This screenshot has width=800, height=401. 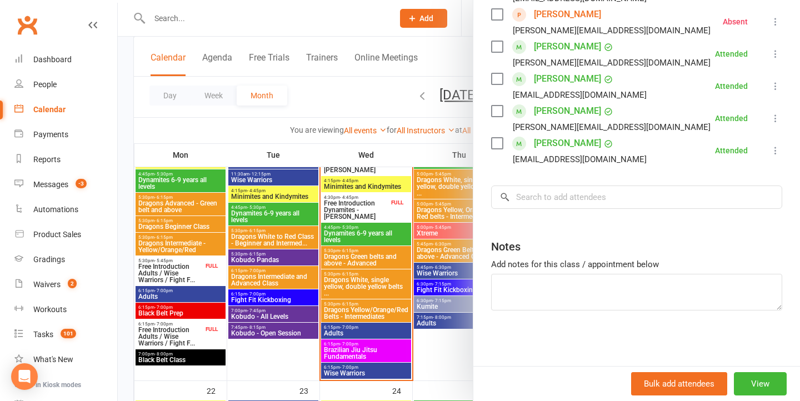 I want to click on div: Payments, so click(x=51, y=135).